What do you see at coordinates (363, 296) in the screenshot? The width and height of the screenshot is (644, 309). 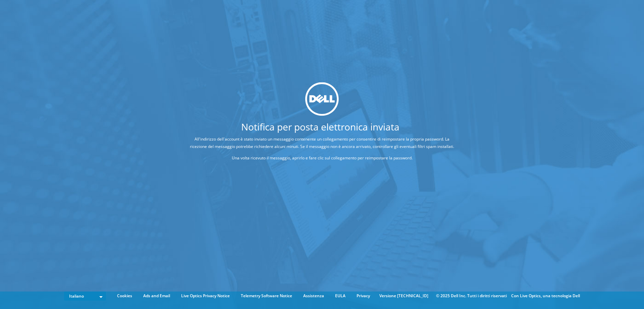 I see `a: Privacy` at bounding box center [363, 296].